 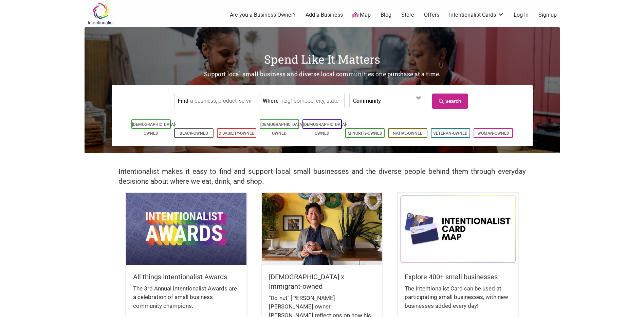 What do you see at coordinates (221, 101) in the screenshot?
I see `input: a business, product, service` at bounding box center [221, 101].